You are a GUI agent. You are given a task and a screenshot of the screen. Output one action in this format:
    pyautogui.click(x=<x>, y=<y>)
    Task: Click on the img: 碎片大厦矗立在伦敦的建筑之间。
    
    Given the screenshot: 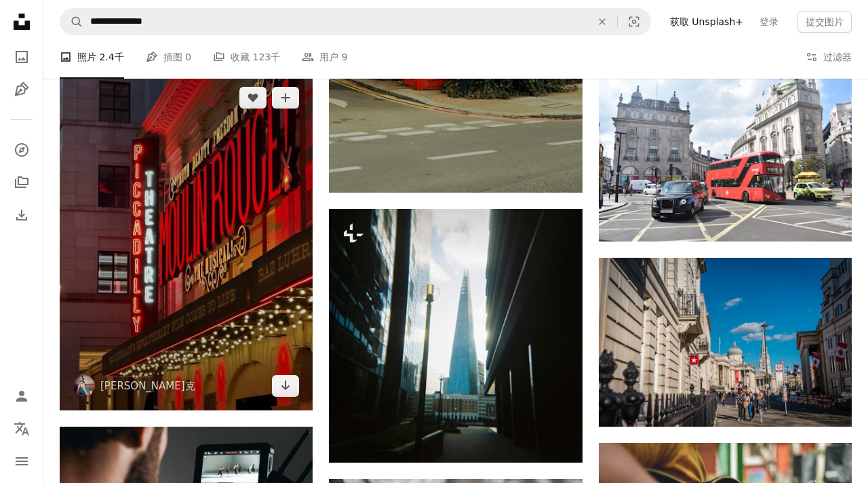 What is the action you would take?
    pyautogui.click(x=455, y=334)
    